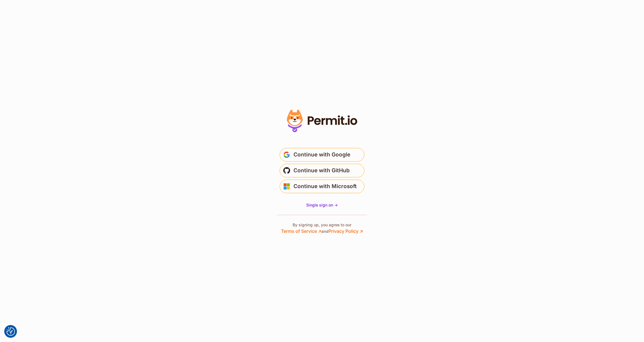  What do you see at coordinates (322, 170) in the screenshot?
I see `span: Continue with GitHub` at bounding box center [322, 170].